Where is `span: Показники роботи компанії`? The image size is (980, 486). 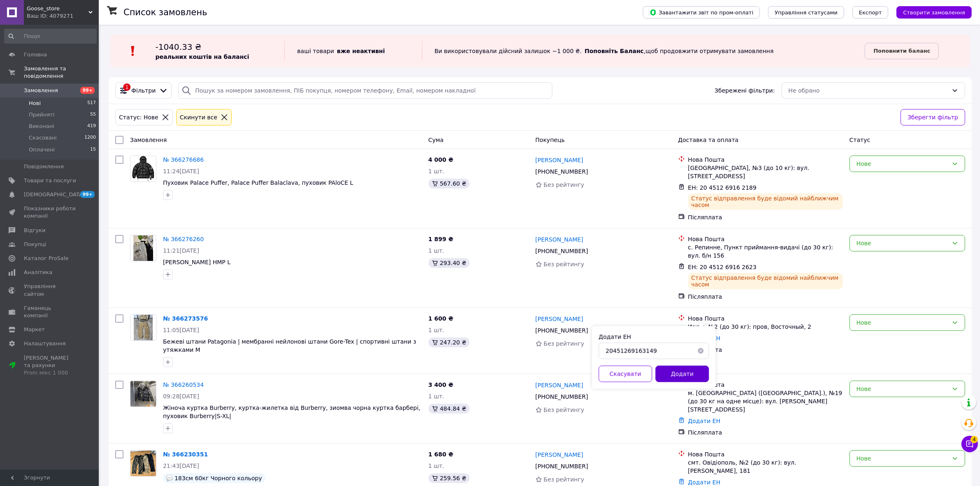 span: Показники роботи компанії is located at coordinates (50, 212).